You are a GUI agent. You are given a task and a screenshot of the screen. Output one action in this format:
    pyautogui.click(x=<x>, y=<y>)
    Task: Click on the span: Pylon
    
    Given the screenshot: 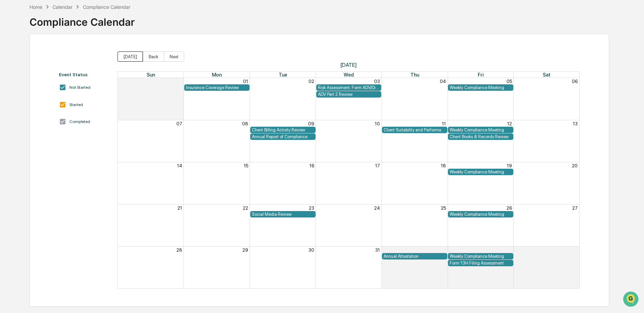 What is the action you would take?
    pyautogui.click(x=75, y=117)
    